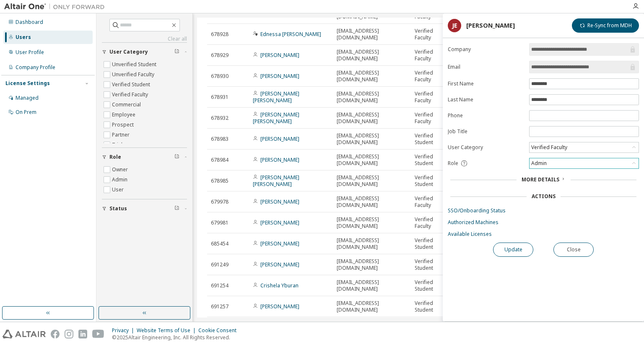 This screenshot has width=644, height=346. Describe the element at coordinates (129, 52) in the screenshot. I see `span: User Category` at that location.